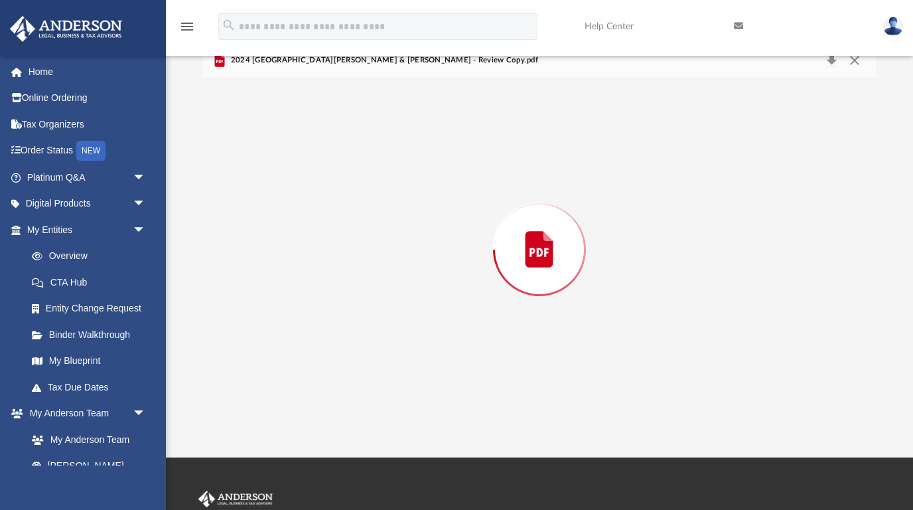  I want to click on a: Entity Change Request, so click(92, 309).